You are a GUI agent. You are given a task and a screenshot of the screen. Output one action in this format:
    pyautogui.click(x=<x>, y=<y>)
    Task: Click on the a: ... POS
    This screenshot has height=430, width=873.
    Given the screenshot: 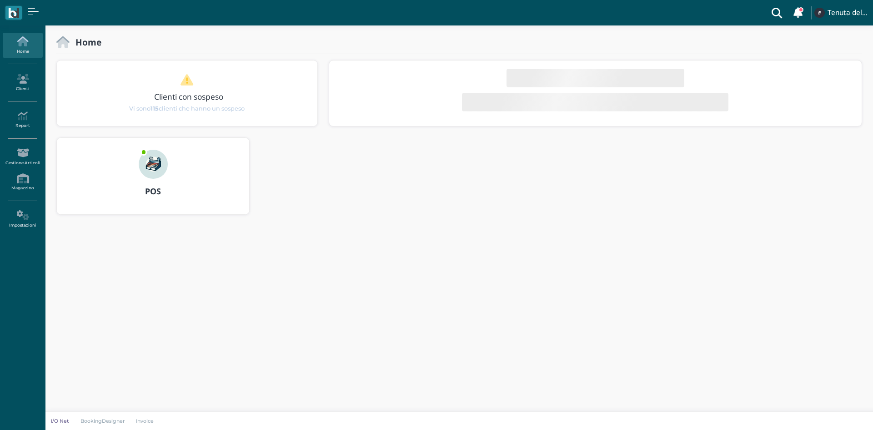 What is the action you would take?
    pyautogui.click(x=153, y=181)
    